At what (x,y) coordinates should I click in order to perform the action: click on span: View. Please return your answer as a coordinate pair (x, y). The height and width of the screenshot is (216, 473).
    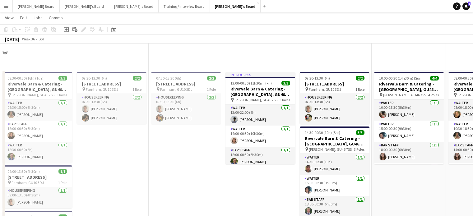
    Looking at the image, I should click on (9, 18).